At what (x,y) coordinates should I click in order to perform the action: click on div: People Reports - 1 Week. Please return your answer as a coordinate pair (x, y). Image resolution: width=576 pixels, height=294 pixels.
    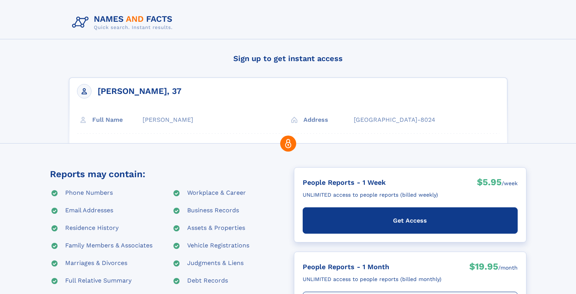
    Looking at the image, I should click on (370, 182).